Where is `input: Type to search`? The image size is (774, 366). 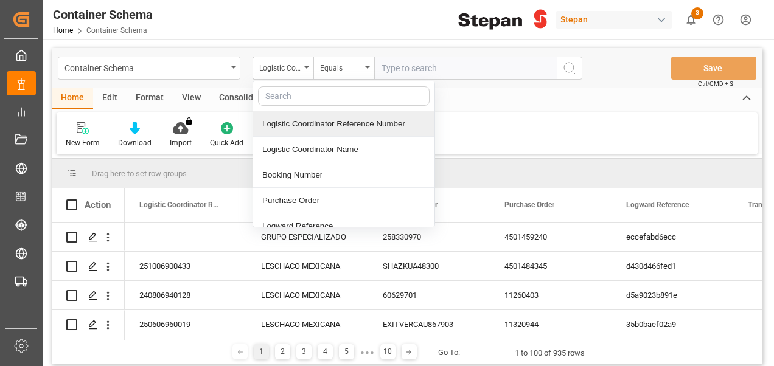
input: Type to search is located at coordinates (465, 68).